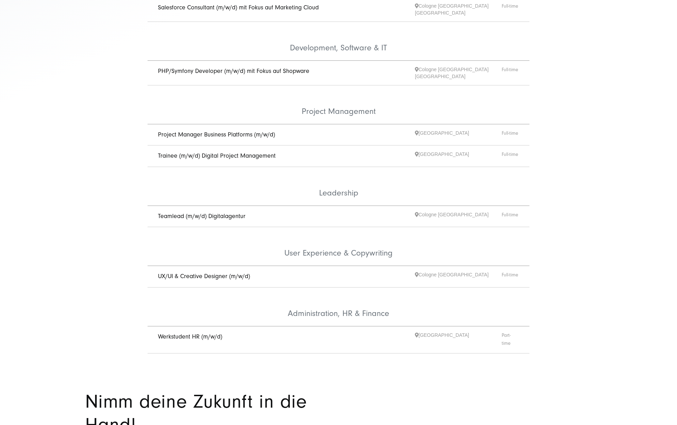 Image resolution: width=677 pixels, height=425 pixels. Describe the element at coordinates (217, 156) in the screenshot. I see `a: Trainee (m/w/d) Digital Project Management` at that location.